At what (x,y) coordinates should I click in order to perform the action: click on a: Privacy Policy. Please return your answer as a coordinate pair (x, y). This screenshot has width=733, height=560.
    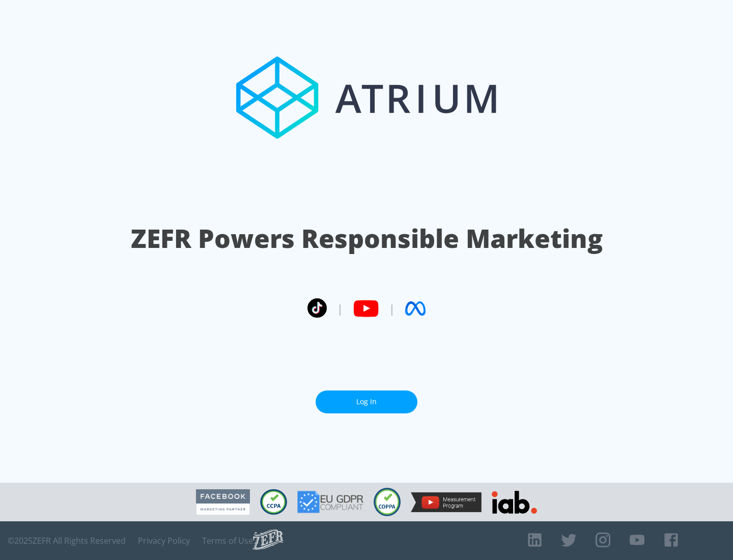
    Looking at the image, I should click on (164, 541).